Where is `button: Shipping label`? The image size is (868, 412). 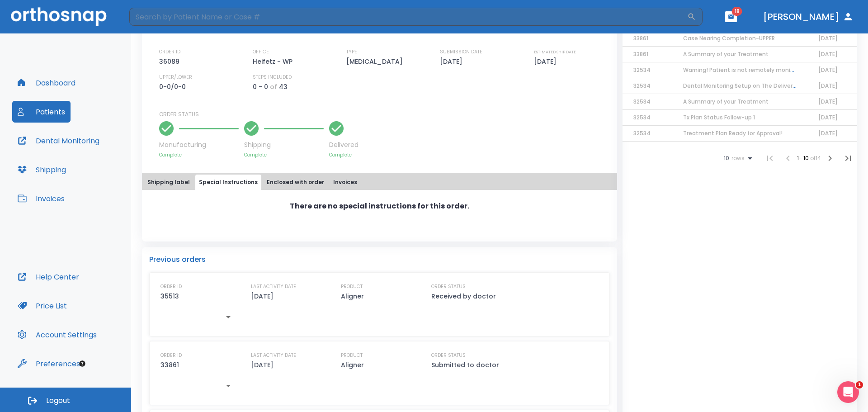
button: Shipping label is located at coordinates (169, 182).